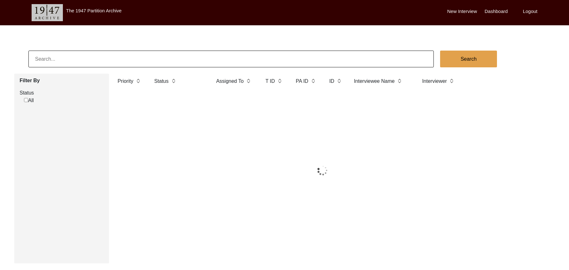  Describe the element at coordinates (94, 10) in the screenshot. I see `label: The 1947 Partition Archive` at that location.